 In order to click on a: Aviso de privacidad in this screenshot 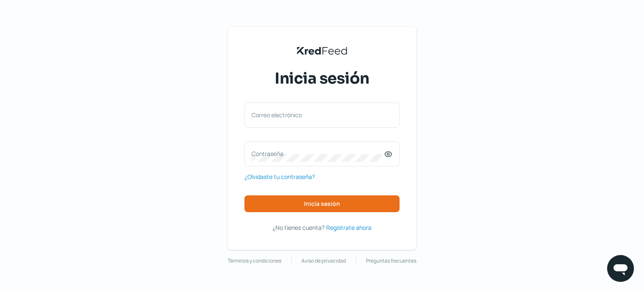, I will do `click(324, 261)`.